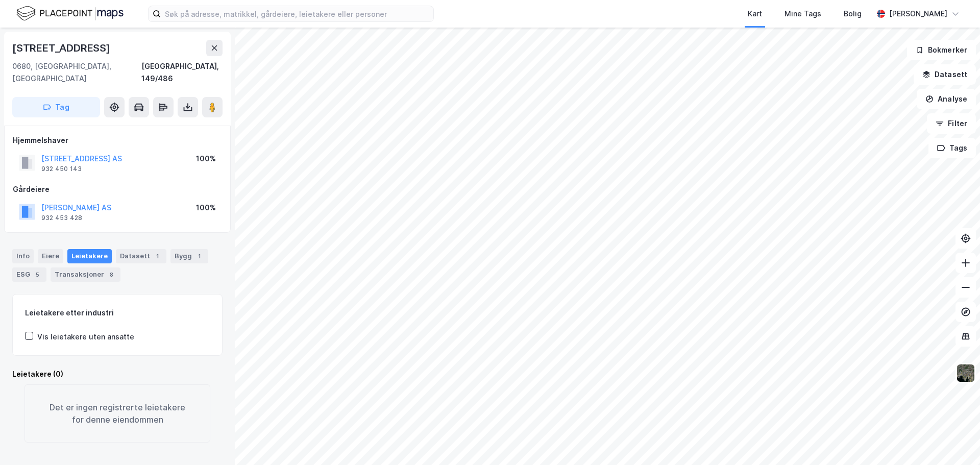 Image resolution: width=980 pixels, height=465 pixels. What do you see at coordinates (112, 275) in the screenshot?
I see `div: 8` at bounding box center [112, 275].